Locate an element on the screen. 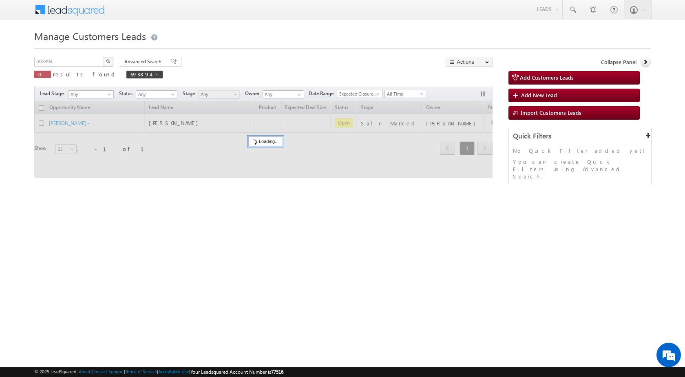 The width and height of the screenshot is (685, 377). span: Date Range is located at coordinates (323, 93).